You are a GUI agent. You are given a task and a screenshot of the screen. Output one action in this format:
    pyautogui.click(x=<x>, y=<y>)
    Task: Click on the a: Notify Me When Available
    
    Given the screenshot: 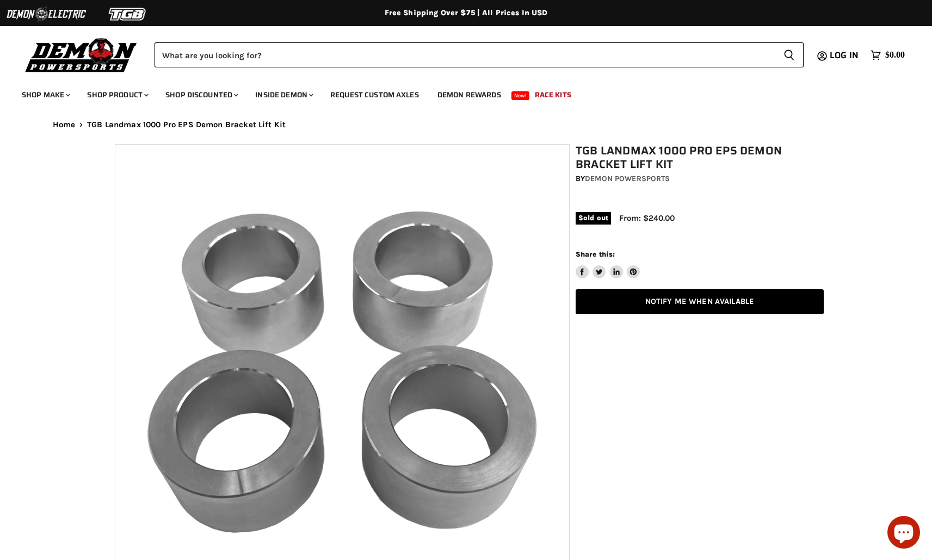 What is the action you would take?
    pyautogui.click(x=699, y=302)
    